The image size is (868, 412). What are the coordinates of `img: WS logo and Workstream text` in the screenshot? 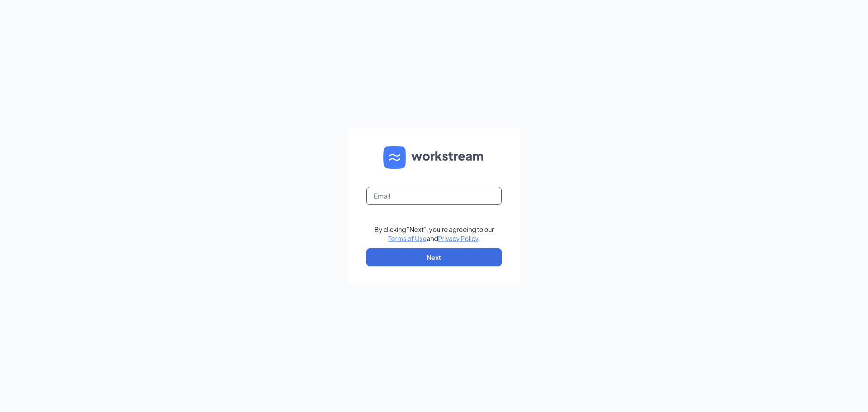 It's located at (434, 157).